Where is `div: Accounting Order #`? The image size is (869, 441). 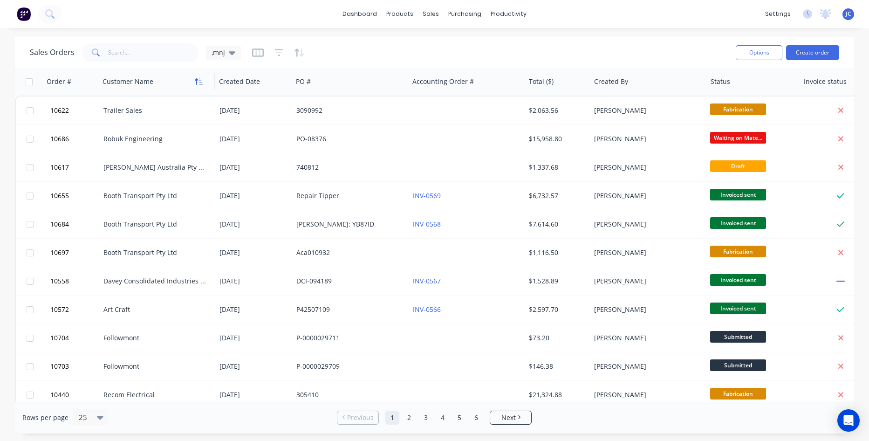 div: Accounting Order # is located at coordinates (443, 82).